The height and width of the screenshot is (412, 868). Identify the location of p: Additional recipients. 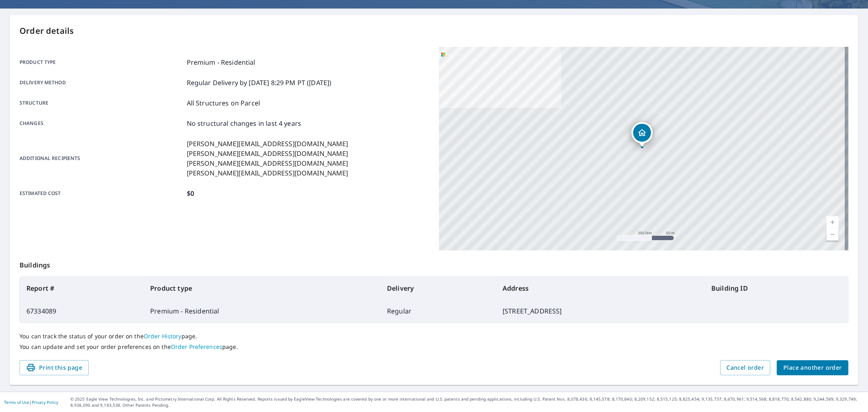
(101, 158).